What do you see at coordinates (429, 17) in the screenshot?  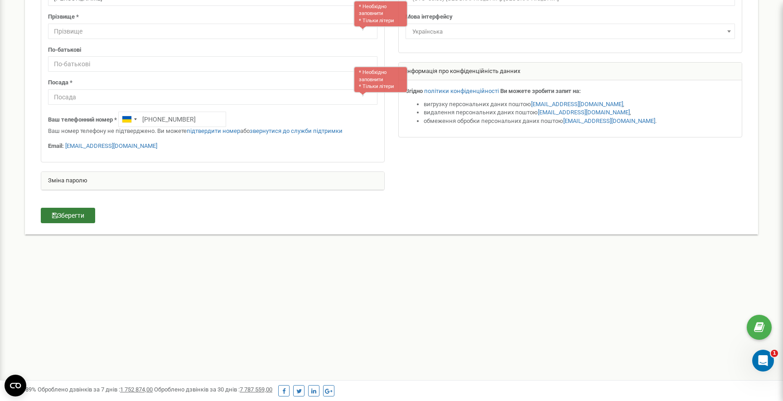 I see `label: Мова інтерфейсу` at bounding box center [429, 17].